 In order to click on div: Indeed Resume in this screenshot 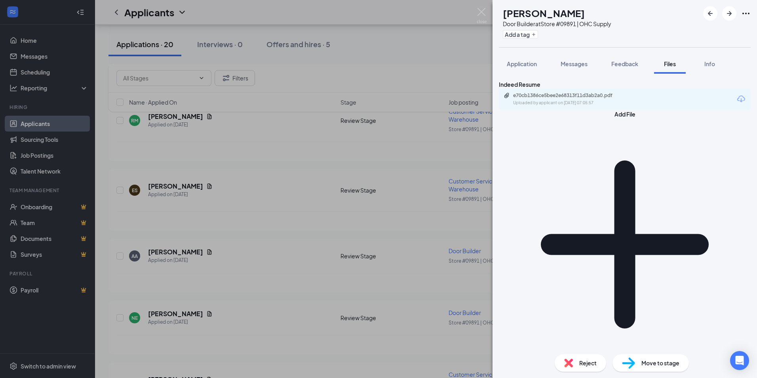, I will do `click(625, 84)`.